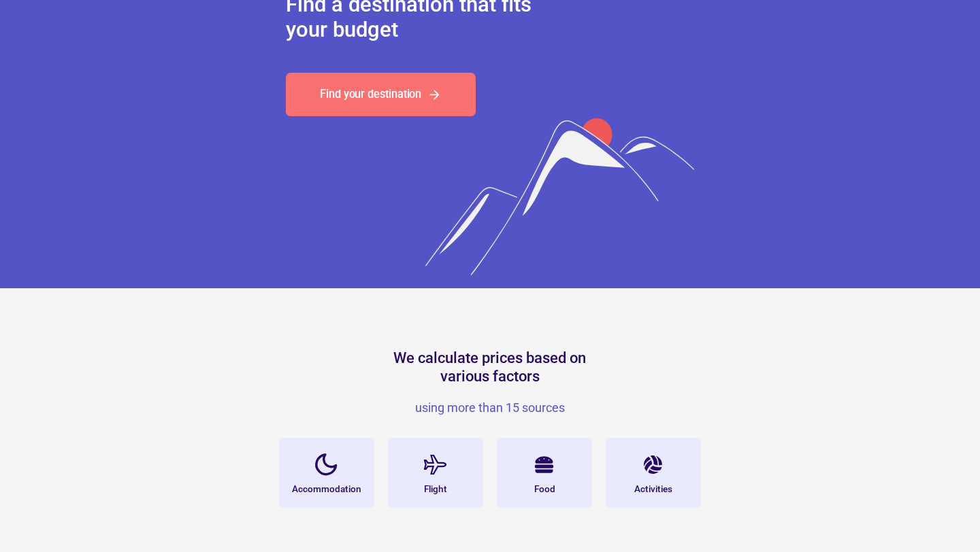 The width and height of the screenshot is (980, 552). Describe the element at coordinates (490, 408) in the screenshot. I see `div: using more than 15 sources` at that location.